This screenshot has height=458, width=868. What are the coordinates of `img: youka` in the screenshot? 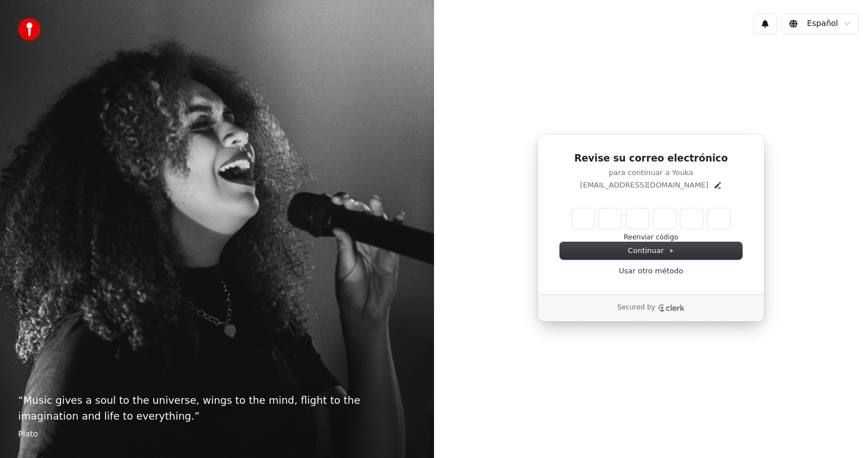 It's located at (30, 30).